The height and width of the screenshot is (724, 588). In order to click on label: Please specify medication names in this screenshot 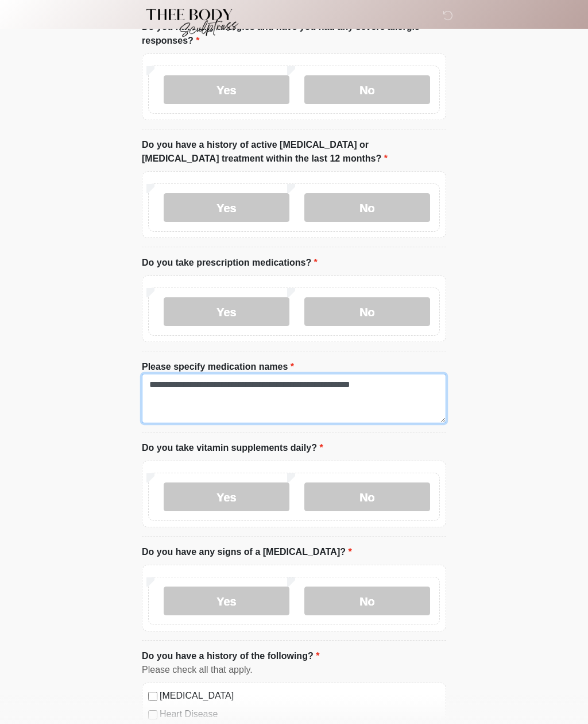, I will do `click(218, 367)`.